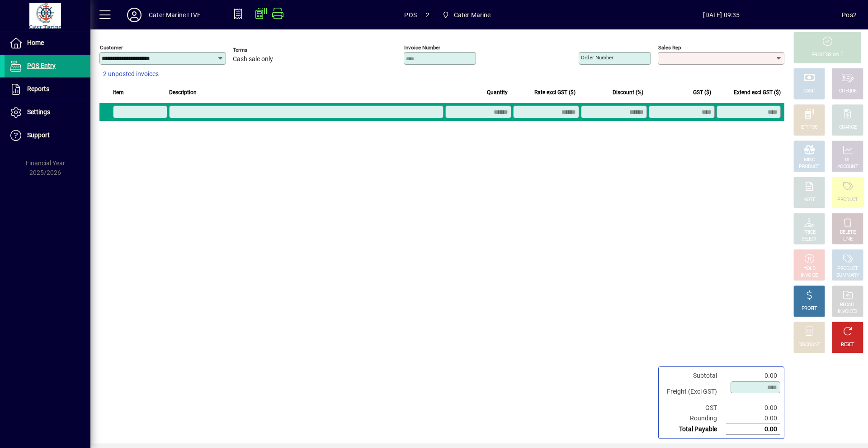 The height and width of the screenshot is (448, 868). What do you see at coordinates (848, 160) in the screenshot?
I see `div: GL` at bounding box center [848, 160].